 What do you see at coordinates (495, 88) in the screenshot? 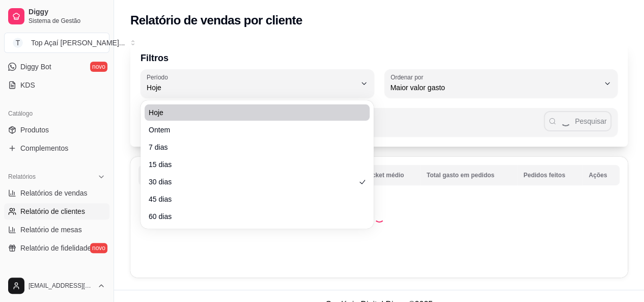
I see `span: Maior valor gasto` at bounding box center [495, 88].